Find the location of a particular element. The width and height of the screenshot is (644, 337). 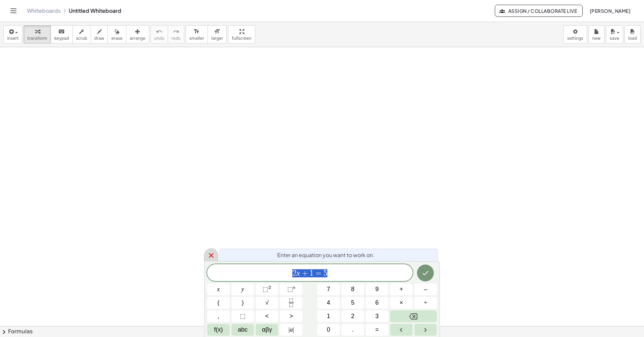

button: 4 is located at coordinates (328, 303).